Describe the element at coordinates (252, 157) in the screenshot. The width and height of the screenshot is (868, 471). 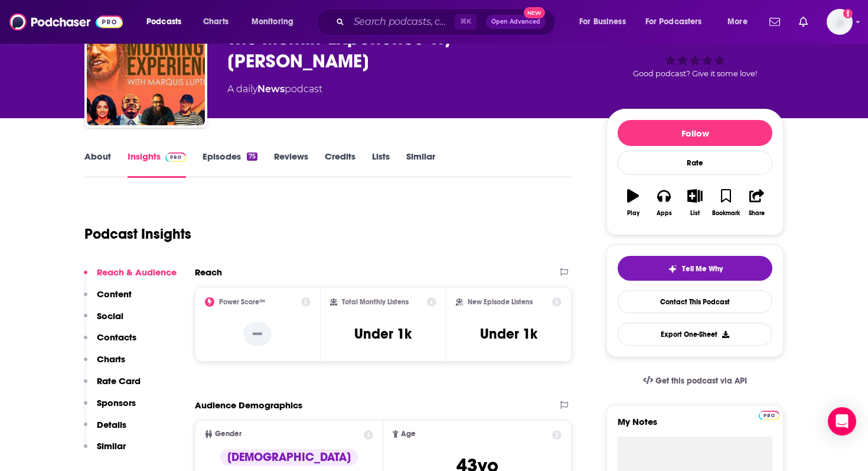
I see `div: 75` at that location.